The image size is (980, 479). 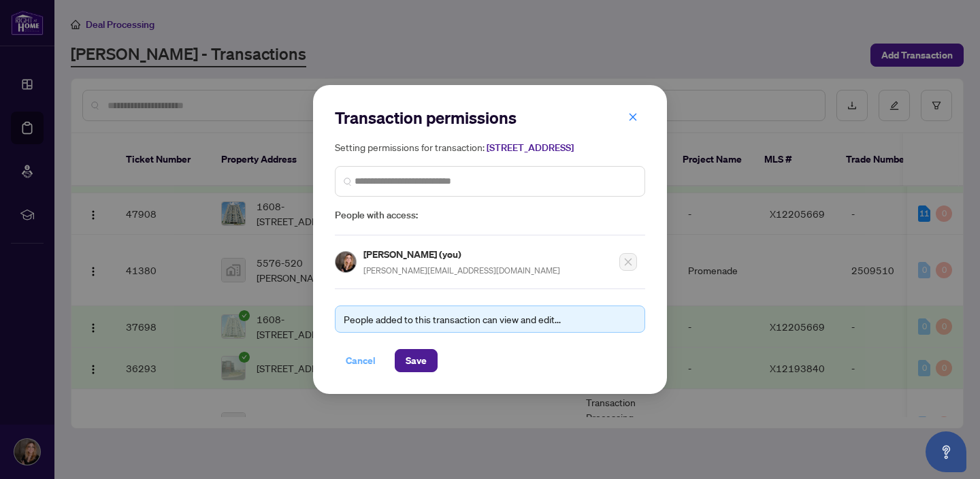 I want to click on img: search_icon, so click(x=347, y=182).